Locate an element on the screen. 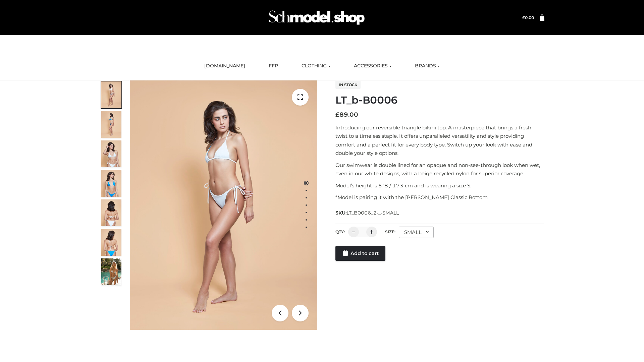 The height and width of the screenshot is (362, 644). span: LT_B0006_2-_-SMALL is located at coordinates (373, 213).